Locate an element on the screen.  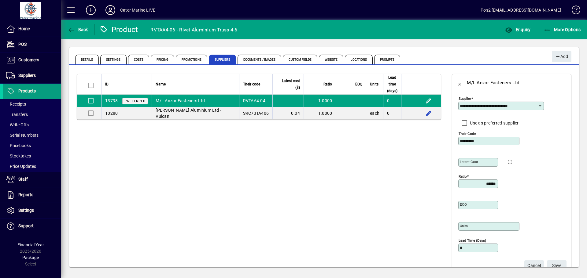
span: Support is located at coordinates (26, 226).